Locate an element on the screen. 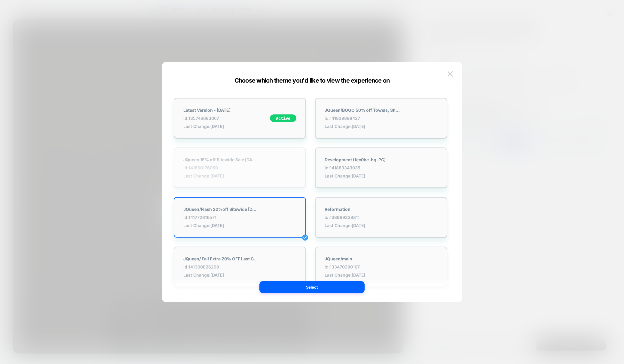 The height and width of the screenshot is (364, 624). strong: Development (1ec0be-hq-PC) is located at coordinates (355, 159).